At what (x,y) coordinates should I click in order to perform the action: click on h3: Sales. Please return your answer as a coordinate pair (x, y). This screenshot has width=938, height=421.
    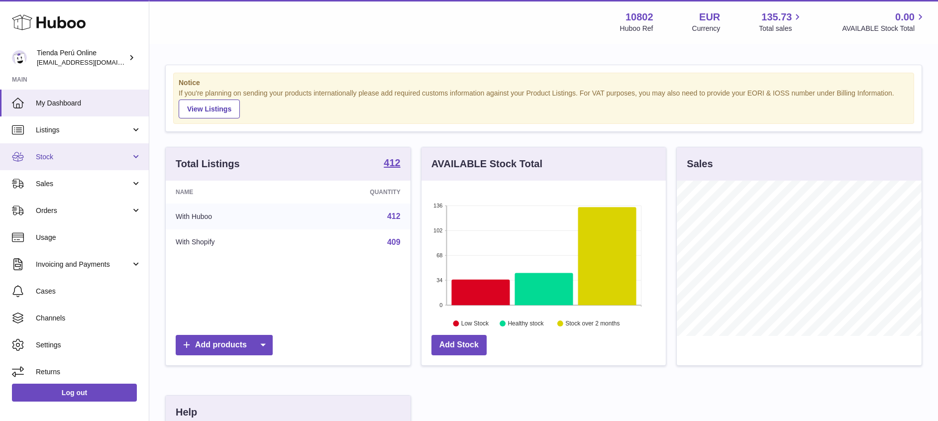
    Looking at the image, I should click on (699, 164).